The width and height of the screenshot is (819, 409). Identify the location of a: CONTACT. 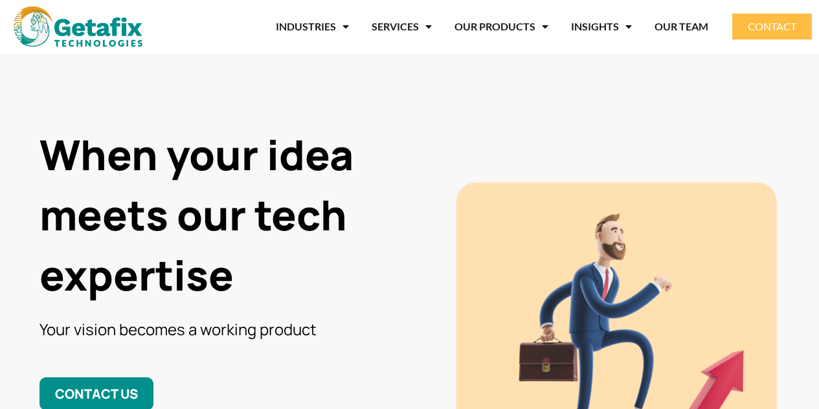
(772, 27).